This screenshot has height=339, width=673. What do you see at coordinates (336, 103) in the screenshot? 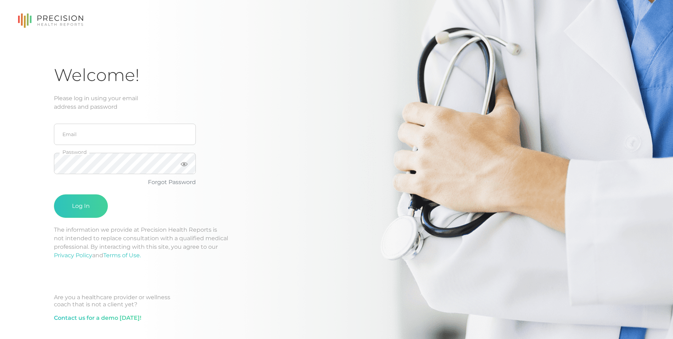
I see `div: Please log in using your email address and password` at bounding box center [336, 103].